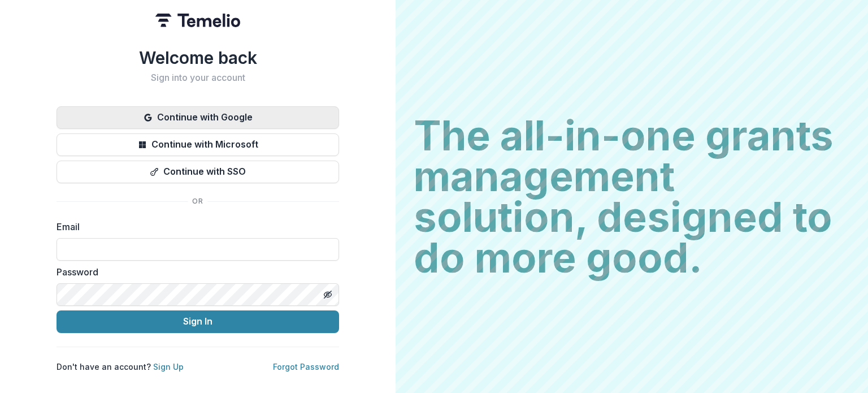 This screenshot has width=868, height=393. Describe the element at coordinates (328, 294) in the screenshot. I see `button: Toggle password visibility` at that location.